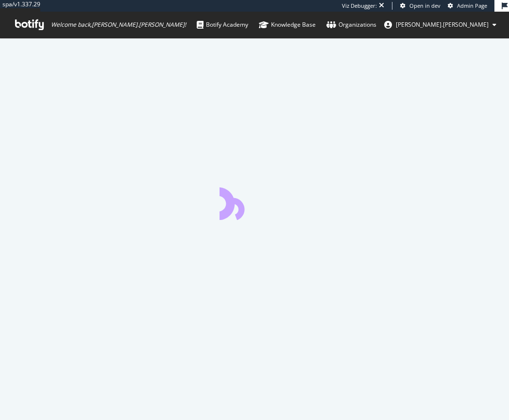 This screenshot has height=420, width=509. Describe the element at coordinates (287, 25) in the screenshot. I see `a: Knowledge Base` at that location.